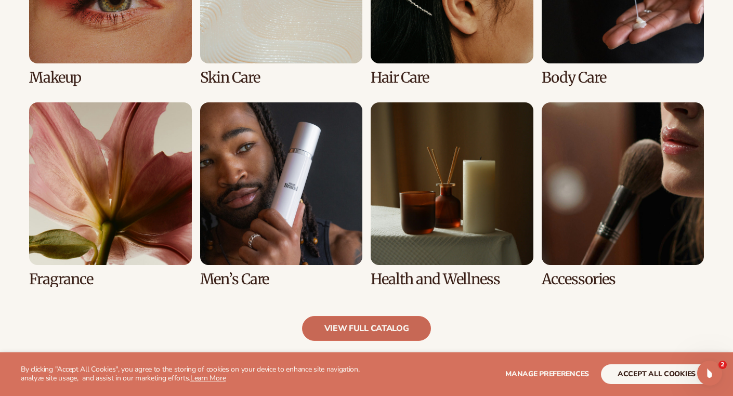  What do you see at coordinates (110, 77) in the screenshot?
I see `h3: Makeup` at bounding box center [110, 77].